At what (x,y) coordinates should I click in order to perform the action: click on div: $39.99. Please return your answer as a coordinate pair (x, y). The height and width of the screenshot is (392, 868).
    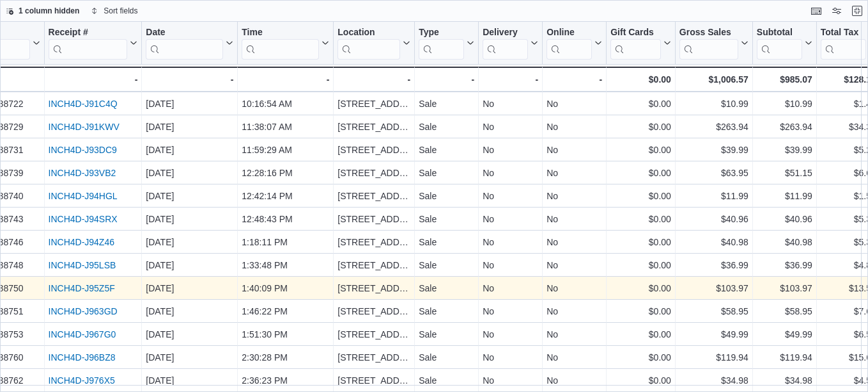
    Looking at the image, I should click on (714, 150).